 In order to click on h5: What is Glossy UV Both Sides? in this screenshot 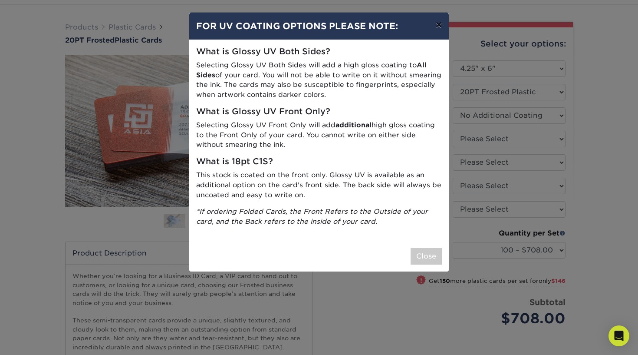, I will do `click(319, 52)`.